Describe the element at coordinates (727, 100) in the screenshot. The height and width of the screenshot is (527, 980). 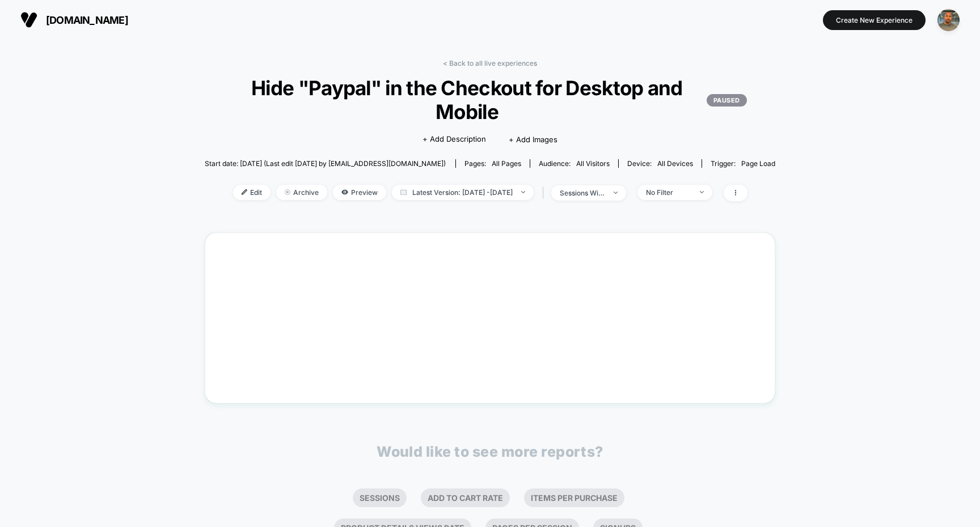
I see `p: PAUSED` at that location.